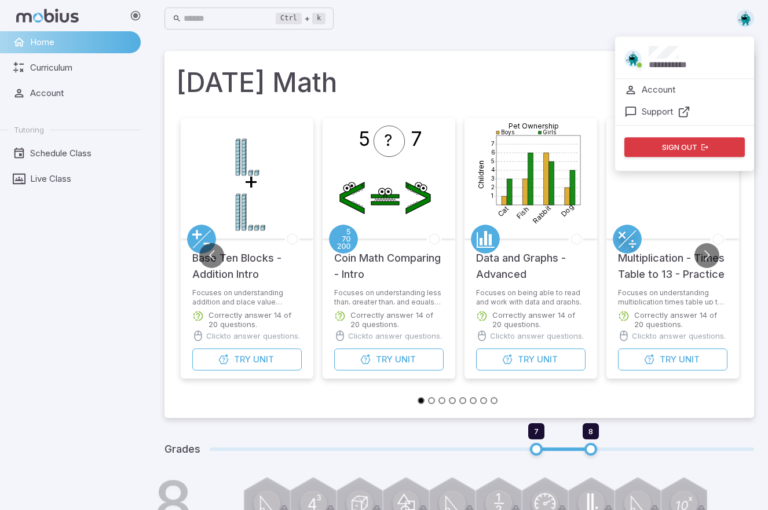  What do you see at coordinates (536, 431) in the screenshot?
I see `span: 7` at bounding box center [536, 431].